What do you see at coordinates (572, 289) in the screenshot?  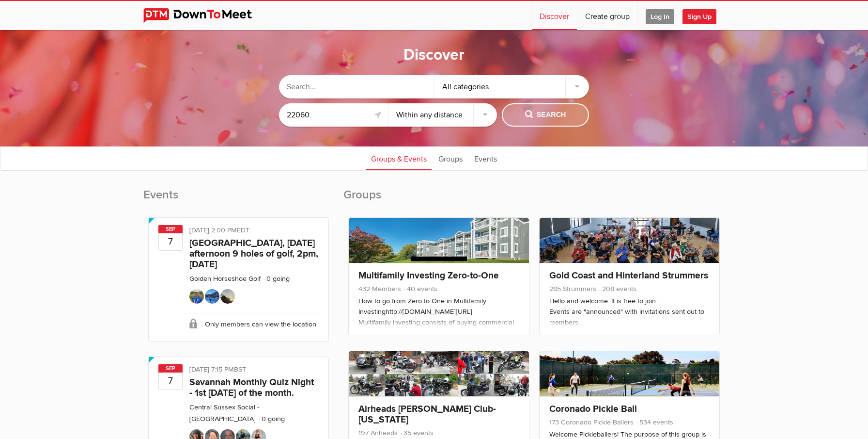 I see `span: 285 Strummers` at bounding box center [572, 289].